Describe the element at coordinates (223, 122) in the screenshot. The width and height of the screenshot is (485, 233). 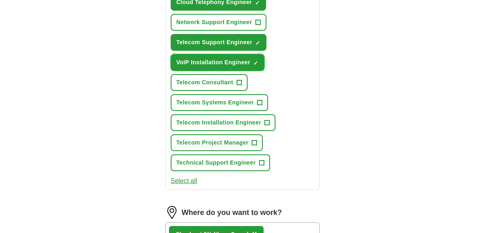
I see `button: Telecom Installation Engineer` at that location.